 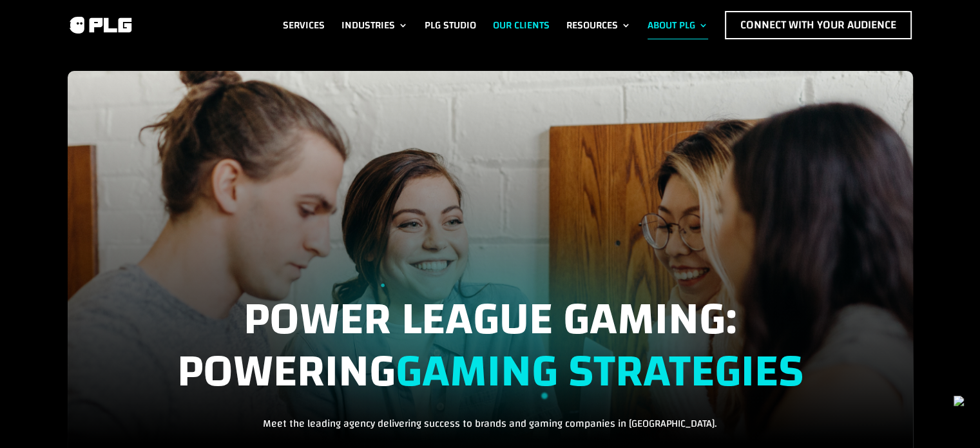 I want to click on a: Connect with Your Audience, so click(x=818, y=25).